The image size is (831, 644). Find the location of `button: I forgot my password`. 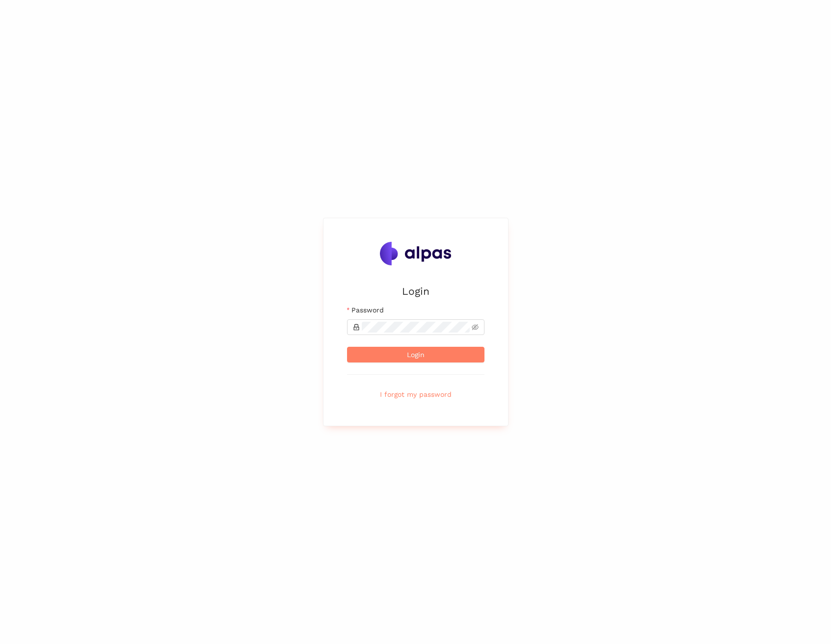

button: I forgot my password is located at coordinates (416, 395).